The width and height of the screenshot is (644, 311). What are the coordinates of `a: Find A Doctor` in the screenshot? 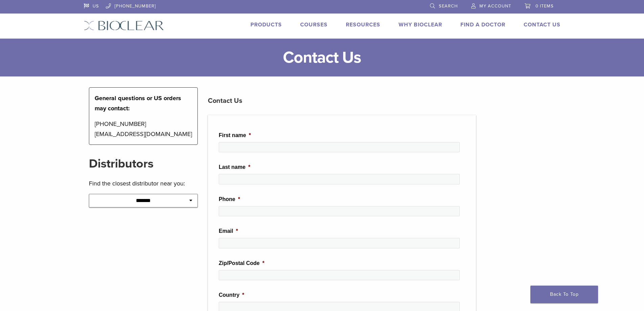 It's located at (483, 25).